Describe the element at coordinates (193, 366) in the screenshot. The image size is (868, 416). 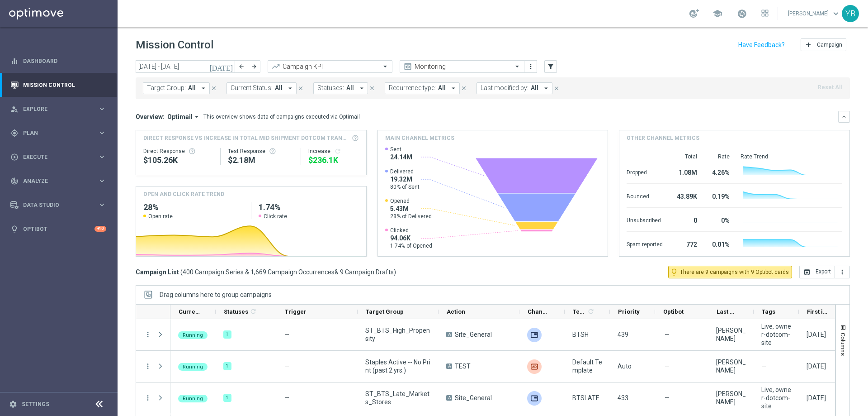
I see `span: Running` at that location.